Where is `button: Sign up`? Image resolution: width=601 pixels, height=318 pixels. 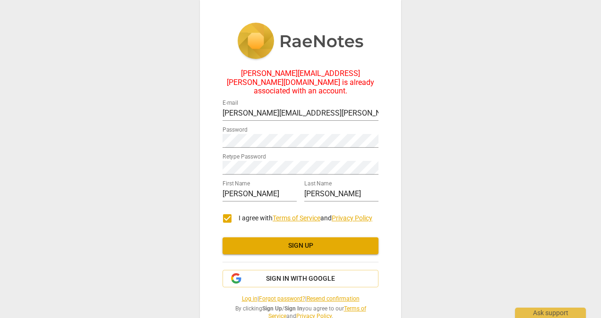 button: Sign up is located at coordinates (300, 246).